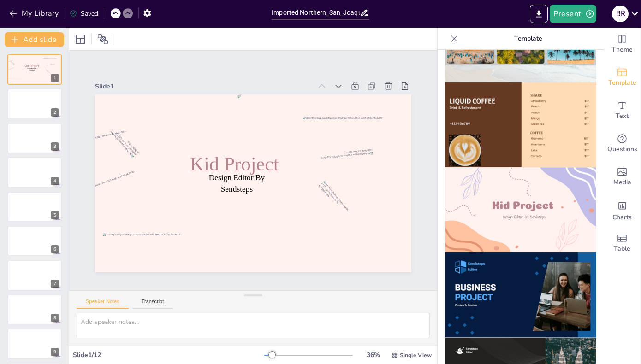  What do you see at coordinates (520, 209) in the screenshot?
I see `img: thumb-9.png` at bounding box center [520, 209].